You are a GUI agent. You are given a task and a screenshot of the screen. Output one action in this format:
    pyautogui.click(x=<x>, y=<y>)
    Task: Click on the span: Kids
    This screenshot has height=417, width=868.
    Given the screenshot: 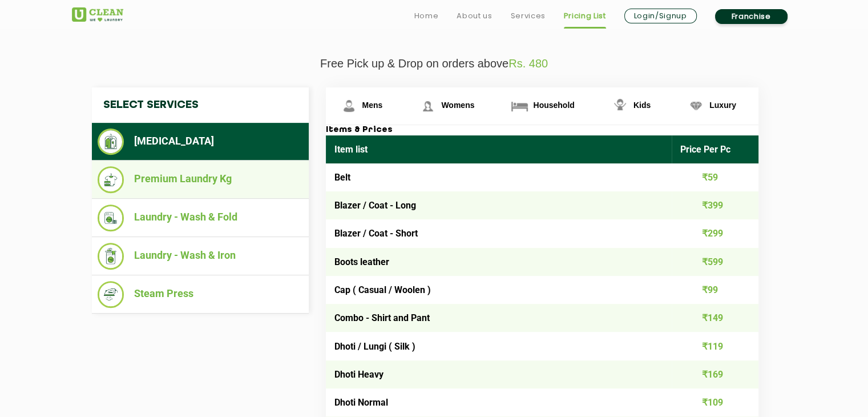 What is the action you would take?
    pyautogui.click(x=642, y=105)
    